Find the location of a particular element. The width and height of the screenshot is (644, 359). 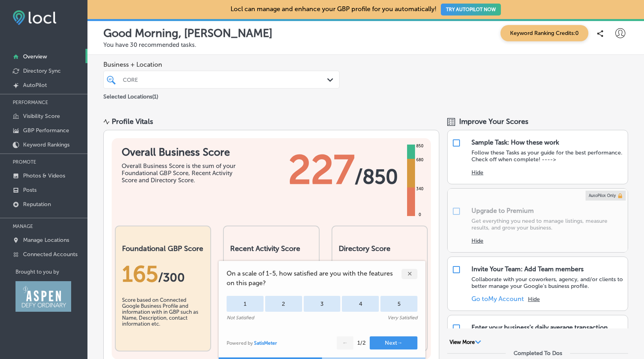

div: 0 is located at coordinates (420, 215).